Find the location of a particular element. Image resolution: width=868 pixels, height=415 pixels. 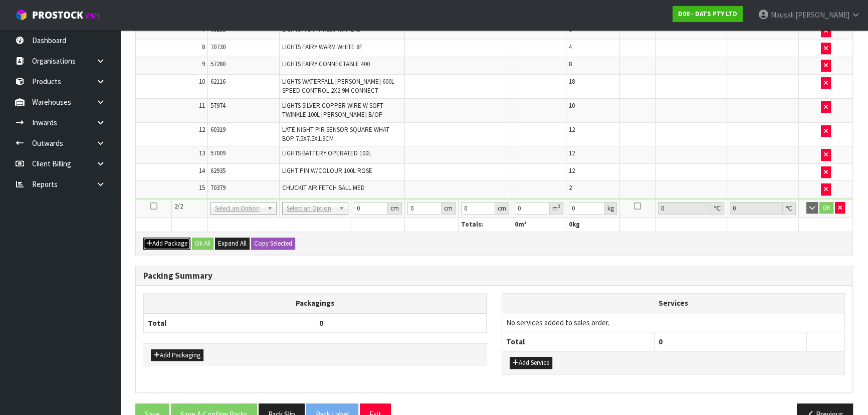

th: Totals: is located at coordinates (485, 224).